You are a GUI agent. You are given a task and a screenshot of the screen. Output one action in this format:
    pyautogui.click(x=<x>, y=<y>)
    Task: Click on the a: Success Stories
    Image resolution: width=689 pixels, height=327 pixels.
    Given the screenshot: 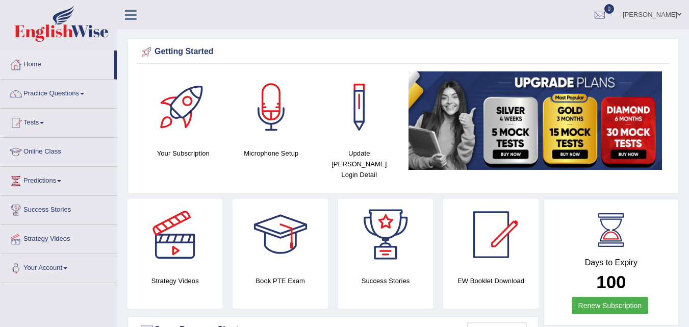 What is the action you would take?
    pyautogui.click(x=59, y=209)
    